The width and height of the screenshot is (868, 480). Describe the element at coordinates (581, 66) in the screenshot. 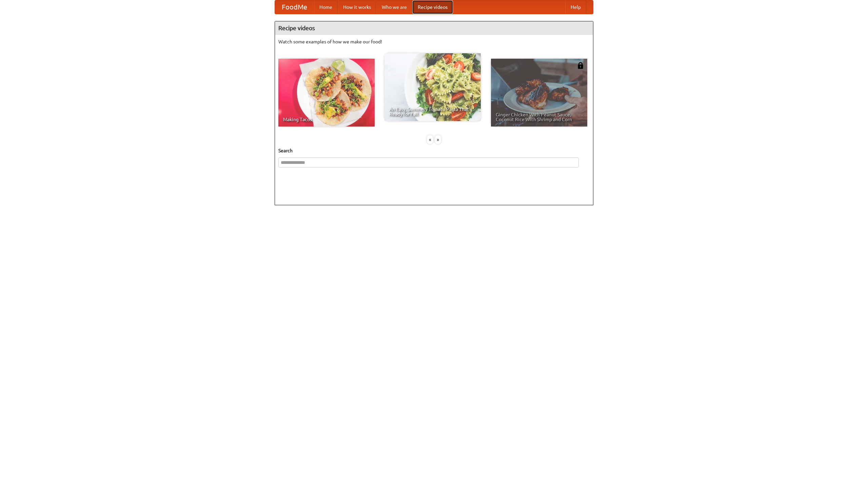

I see `img: 483408.png` at that location.